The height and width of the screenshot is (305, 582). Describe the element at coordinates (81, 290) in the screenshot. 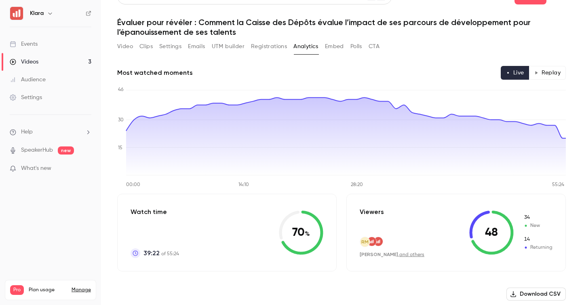

I see `a: Manage` at that location.